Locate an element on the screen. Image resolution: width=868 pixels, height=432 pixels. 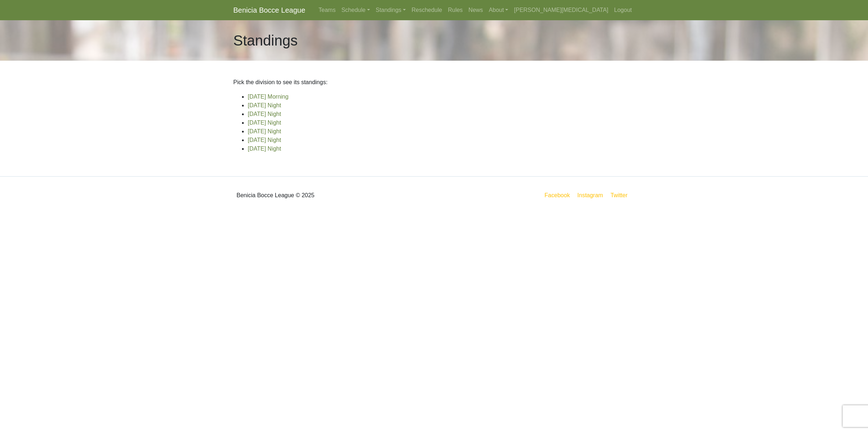
a: Twitter is located at coordinates (621, 195).